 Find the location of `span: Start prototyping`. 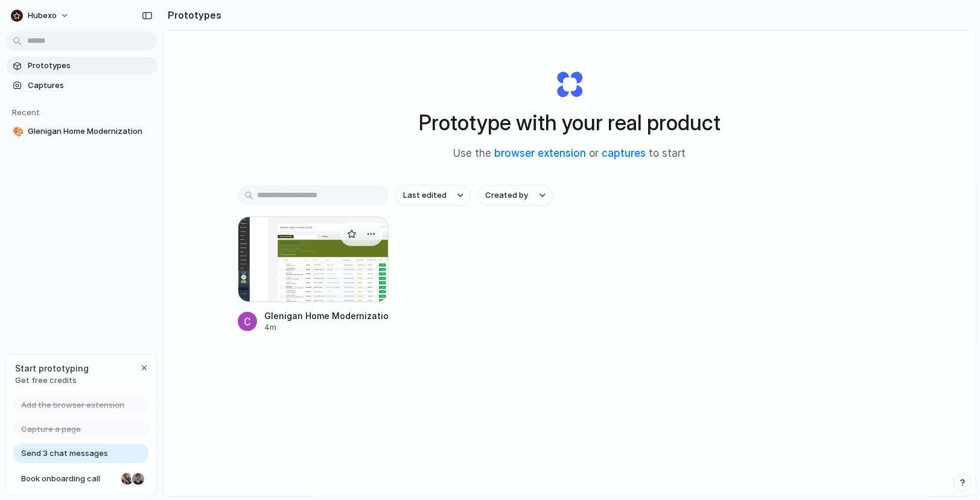

span: Start prototyping is located at coordinates (52, 367).